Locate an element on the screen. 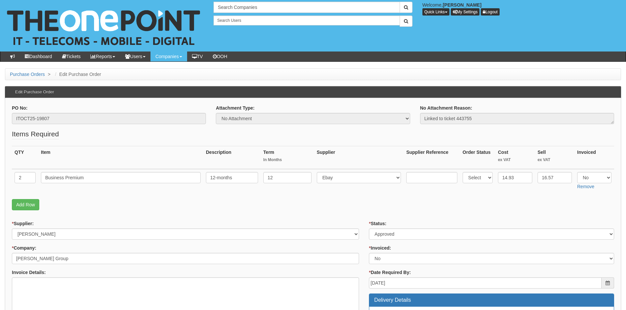 The width and height of the screenshot is (626, 310). h3: Delivery Details is located at coordinates (491, 300).